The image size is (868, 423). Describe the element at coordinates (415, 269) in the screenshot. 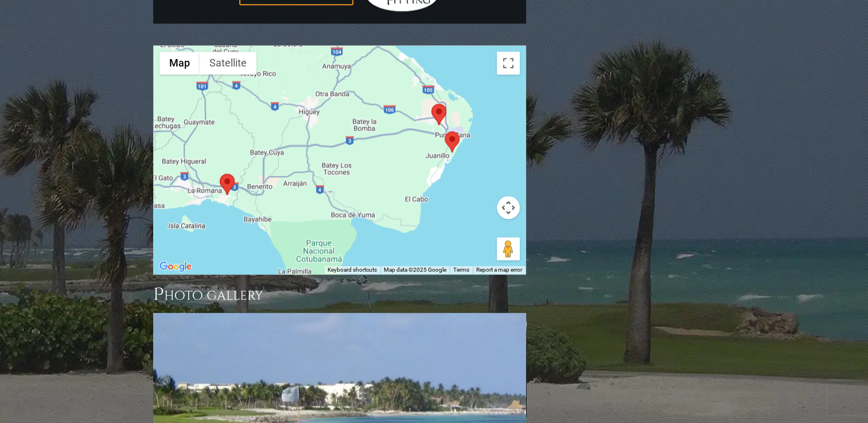

I see `span: Map data ©2025 Google` at that location.